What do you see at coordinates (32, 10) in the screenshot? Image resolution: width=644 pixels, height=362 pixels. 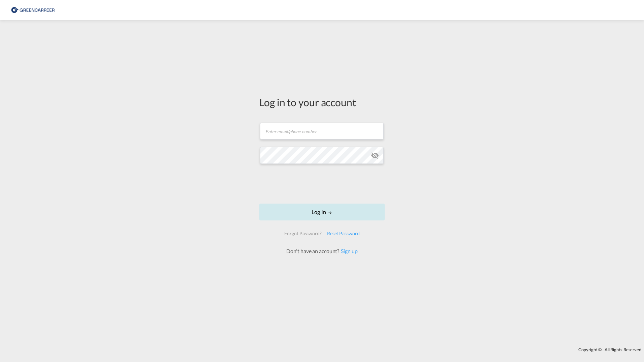 I see `img: 8cf206808afe11efa76fcd1e3d746489.png` at bounding box center [32, 10].